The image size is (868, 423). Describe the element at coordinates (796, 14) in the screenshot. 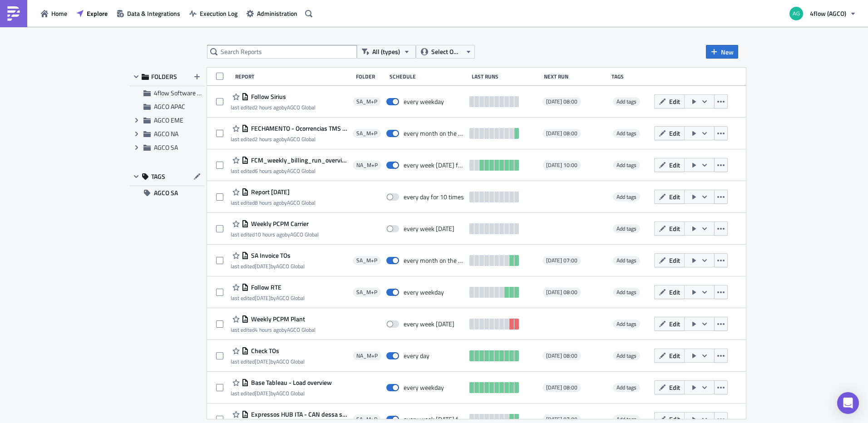

I see `img: Avatar` at that location.